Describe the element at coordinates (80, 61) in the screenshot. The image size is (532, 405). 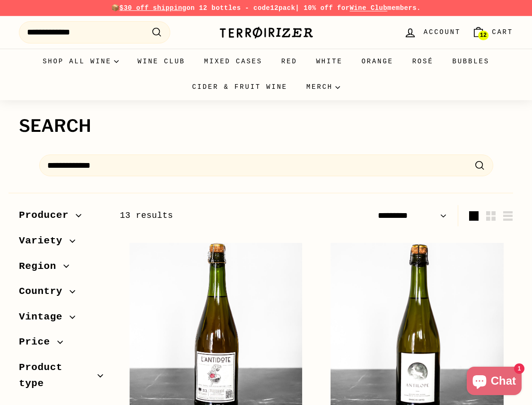
I see `summary: Shop all wine` at that location.